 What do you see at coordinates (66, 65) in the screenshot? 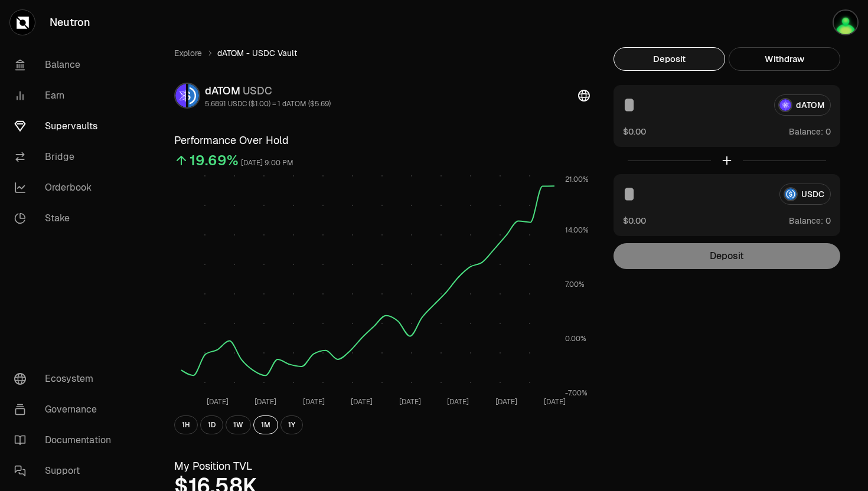
I see `a: Balance` at bounding box center [66, 65].